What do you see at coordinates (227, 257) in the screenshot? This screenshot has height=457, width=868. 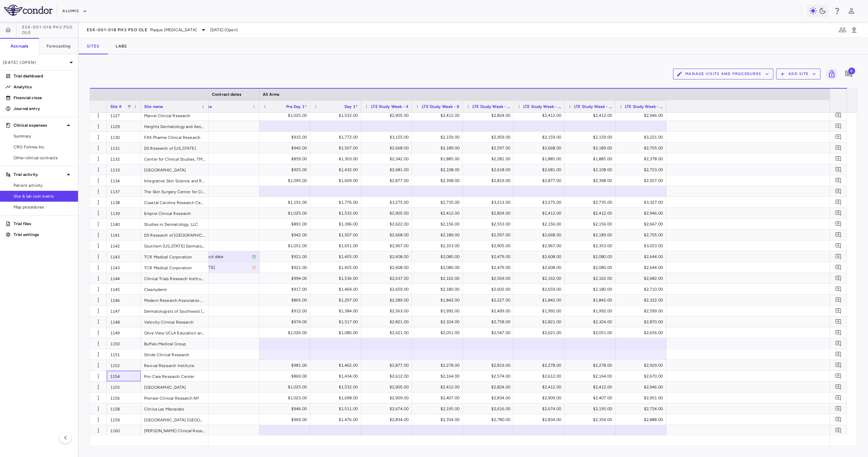 I see `div: Select date` at bounding box center [227, 257].